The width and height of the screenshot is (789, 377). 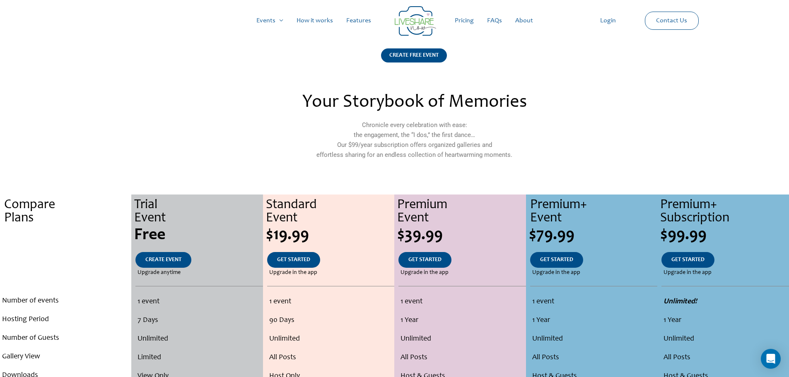 What do you see at coordinates (414, 103) in the screenshot?
I see `h2: Your Storybook of Memories` at bounding box center [414, 103].